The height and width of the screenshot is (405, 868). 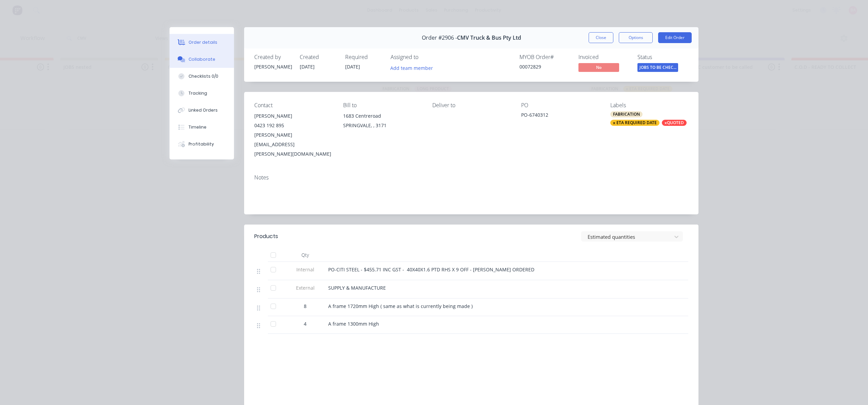 What do you see at coordinates (674, 123) in the screenshot?
I see `div: xQUOTED` at bounding box center [674, 123].